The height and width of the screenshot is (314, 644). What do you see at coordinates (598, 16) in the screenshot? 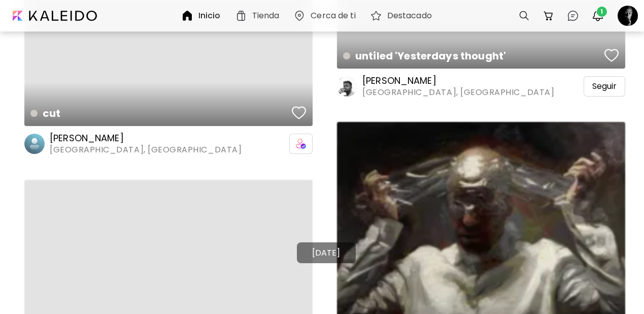
I see `button: bellIcon1` at bounding box center [598, 16].